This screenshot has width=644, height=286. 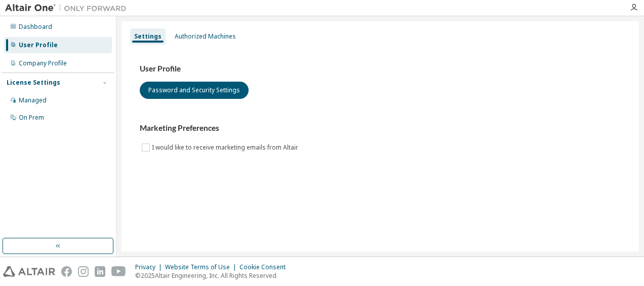 What do you see at coordinates (119, 271) in the screenshot?
I see `img: youtube.svg` at bounding box center [119, 271].